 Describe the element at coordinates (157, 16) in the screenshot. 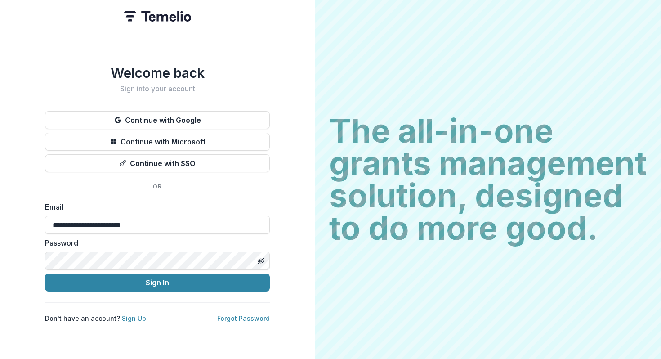

I see `img: Temelio` at that location.